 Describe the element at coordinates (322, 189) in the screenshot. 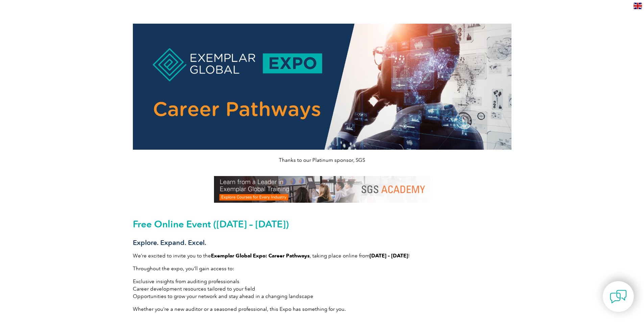

I see `img: SGS` at that location.